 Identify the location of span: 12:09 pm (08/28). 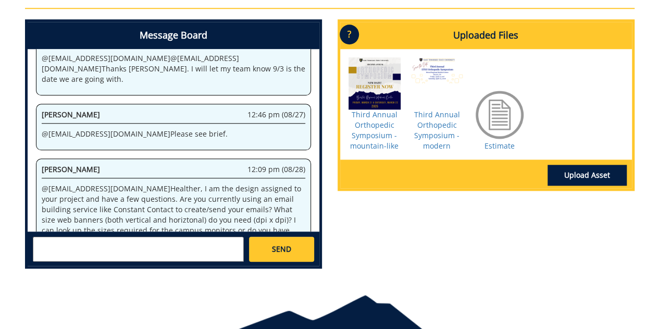
(276, 169).